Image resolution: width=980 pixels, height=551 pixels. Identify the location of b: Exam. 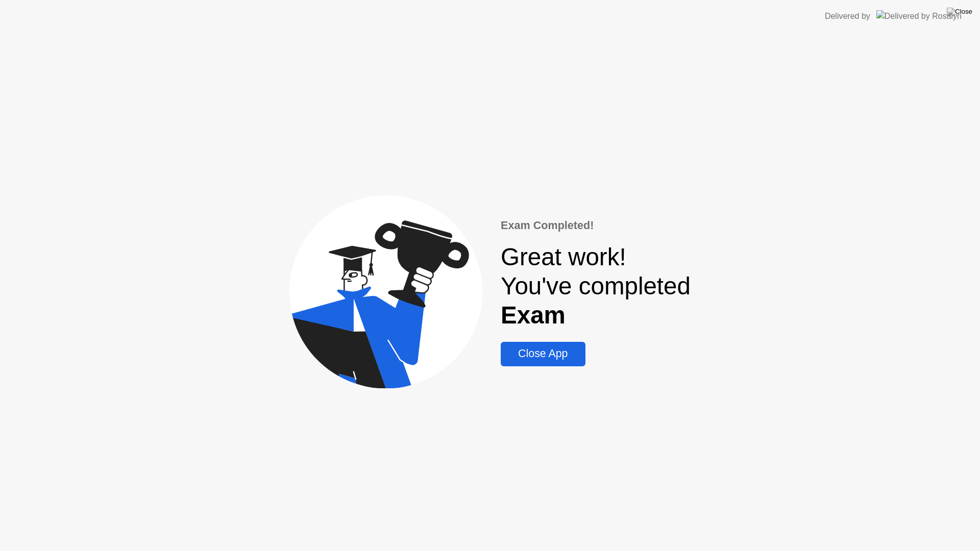
(533, 315).